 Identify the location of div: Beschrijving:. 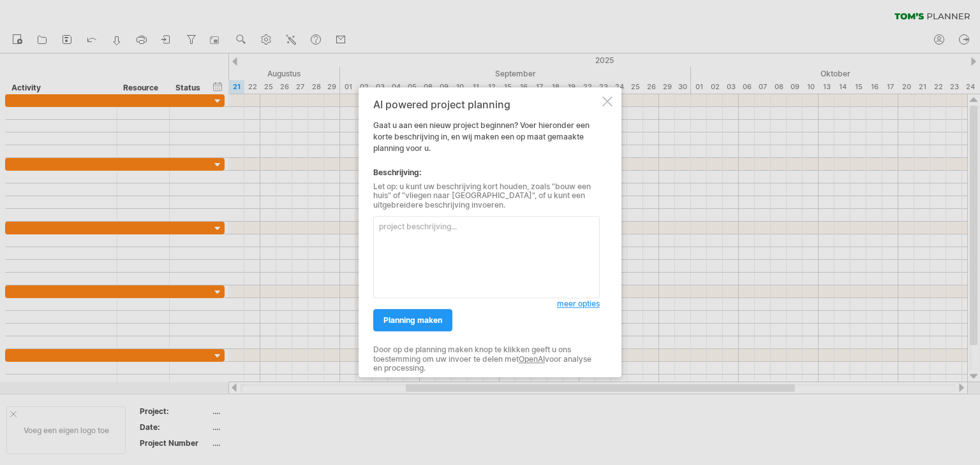
(486, 173).